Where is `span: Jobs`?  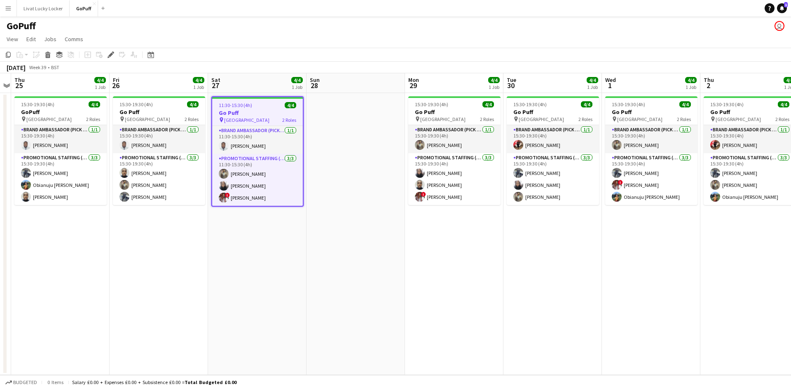 span: Jobs is located at coordinates (50, 39).